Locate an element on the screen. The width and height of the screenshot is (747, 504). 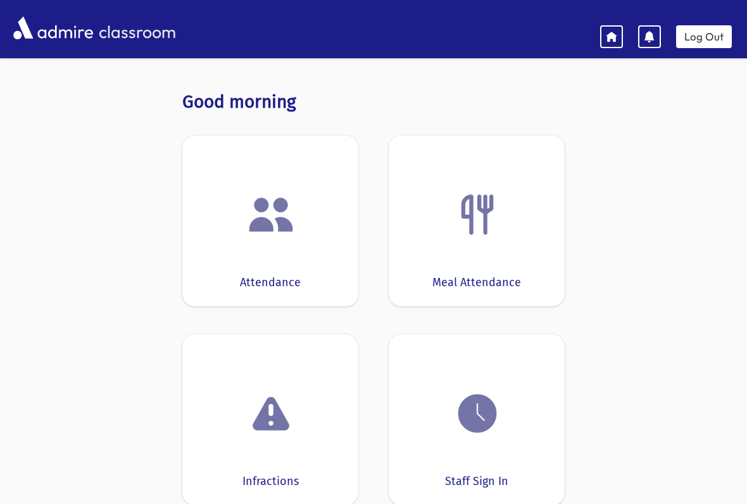
h3: Good morning is located at coordinates (373, 102).